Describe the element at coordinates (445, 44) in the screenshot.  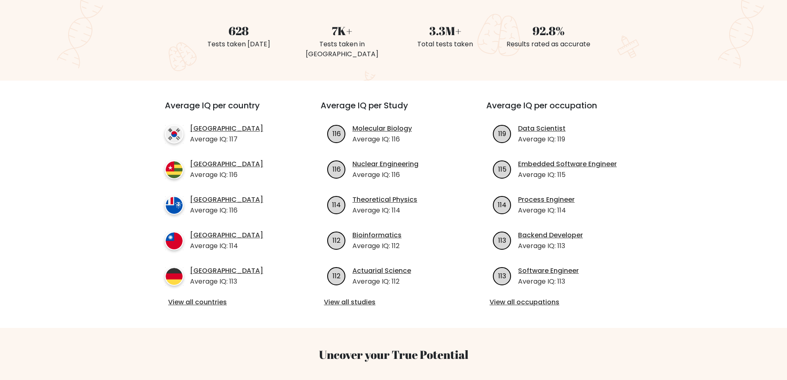
I see `div: Total tests taken` at that location.